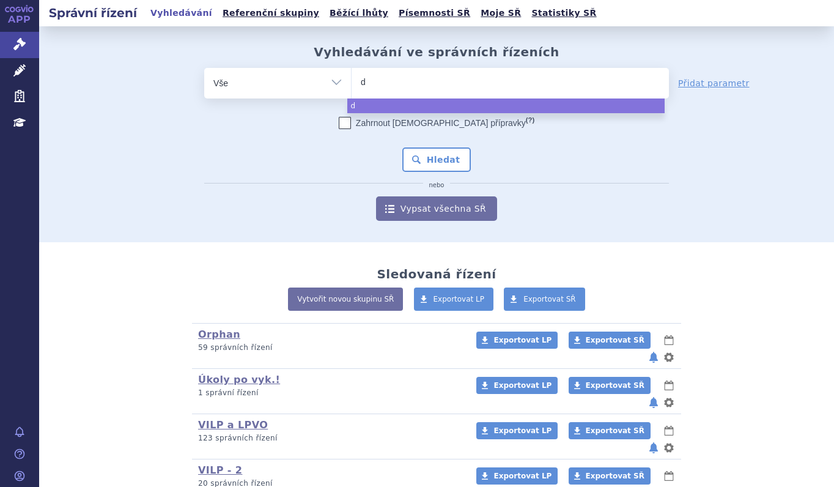 The image size is (834, 487). I want to click on a: Vypsat všechna SŘ, so click(437, 209).